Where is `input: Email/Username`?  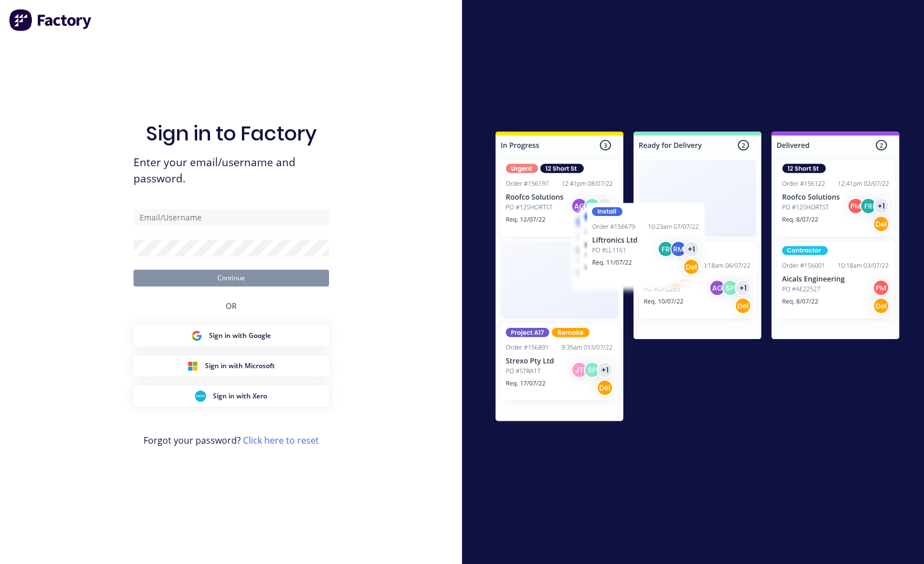 input: Email/Username is located at coordinates (232, 218).